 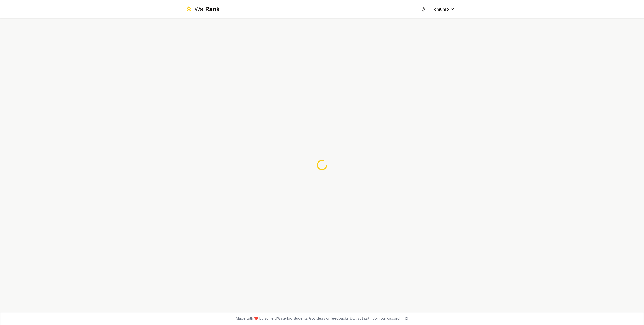 What do you see at coordinates (302, 319) in the screenshot?
I see `span: Made with ❤️ by some UWaterloo students. Got ideas or feedback?` at bounding box center [302, 319].